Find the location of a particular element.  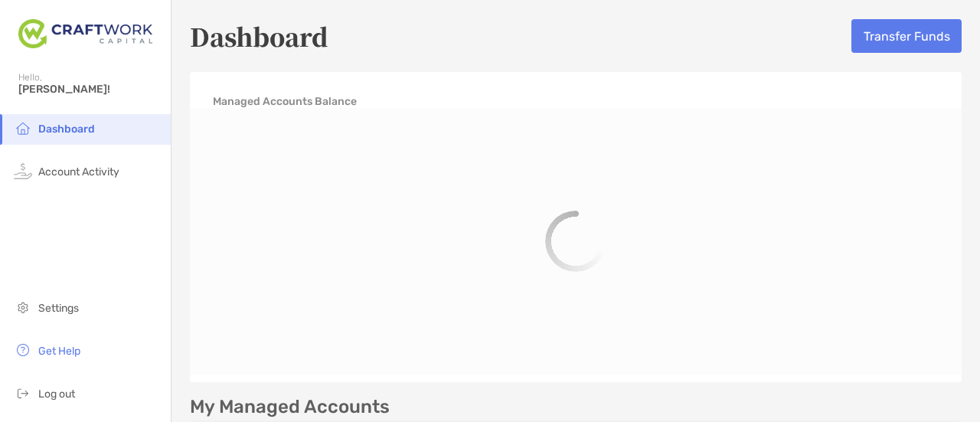

img: settings icon is located at coordinates (23, 307).